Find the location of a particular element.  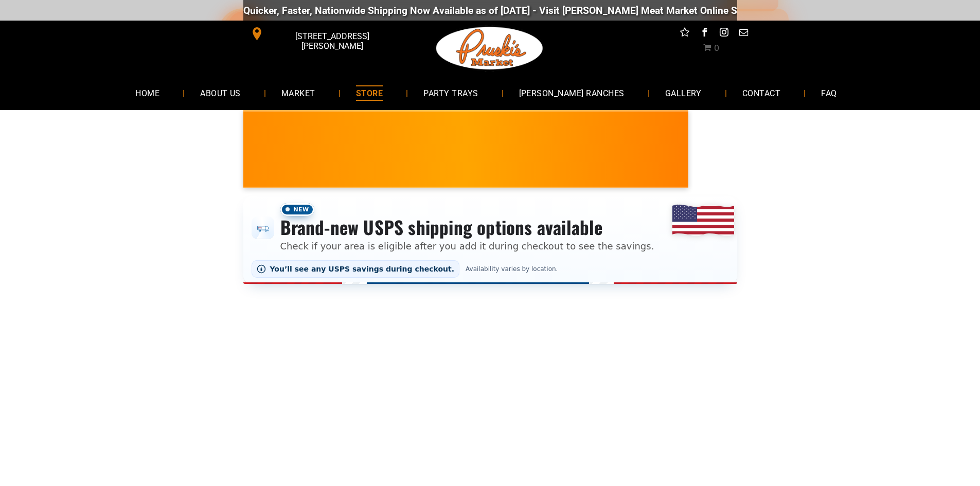

a: STORE is located at coordinates (369, 92).